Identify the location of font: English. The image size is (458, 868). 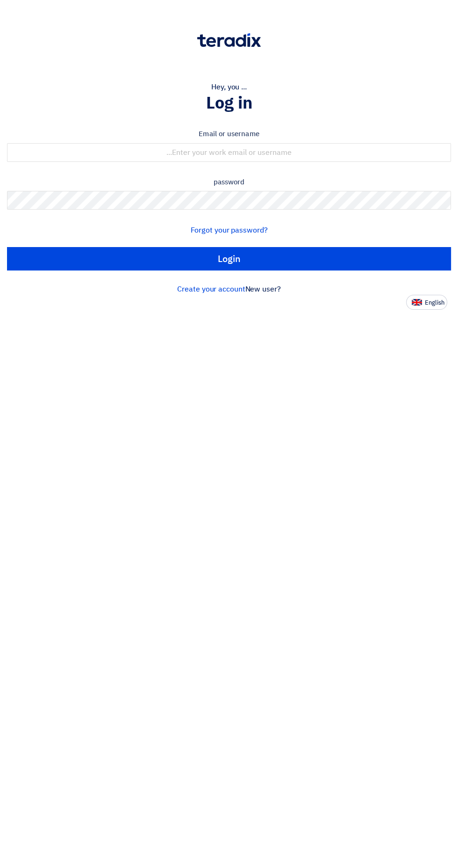
(435, 303).